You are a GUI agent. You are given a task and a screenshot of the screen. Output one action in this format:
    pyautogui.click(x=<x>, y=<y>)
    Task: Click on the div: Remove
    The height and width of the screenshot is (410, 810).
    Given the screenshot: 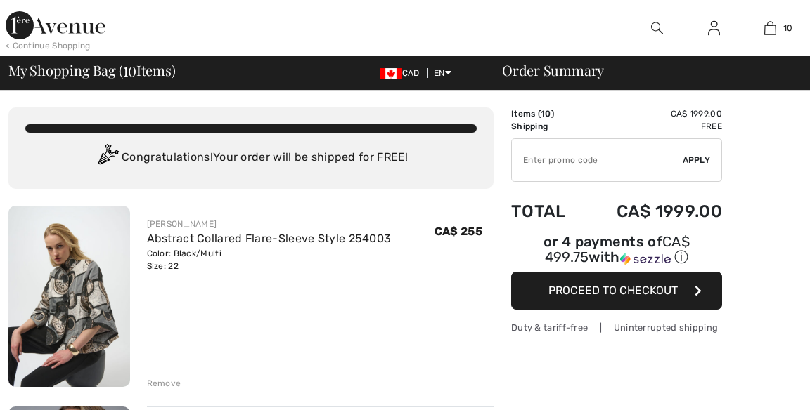 What is the action you would take?
    pyautogui.click(x=164, y=384)
    